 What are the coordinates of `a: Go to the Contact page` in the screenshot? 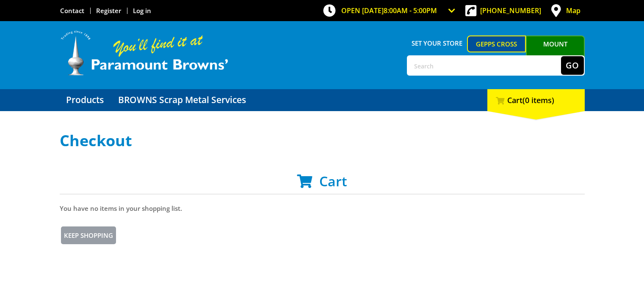 It's located at (72, 11).